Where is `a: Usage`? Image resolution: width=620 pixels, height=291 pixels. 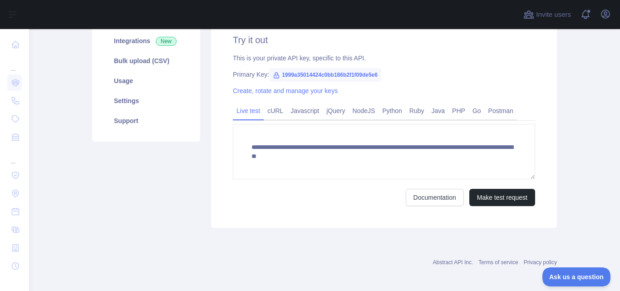
a: Usage is located at coordinates (146, 81).